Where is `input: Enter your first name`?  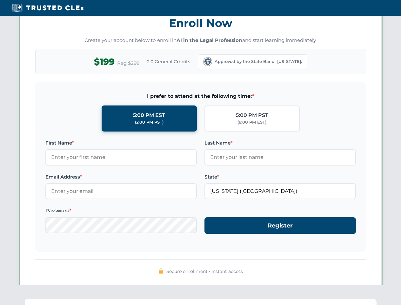
input: Enter your first name is located at coordinates (121, 157).